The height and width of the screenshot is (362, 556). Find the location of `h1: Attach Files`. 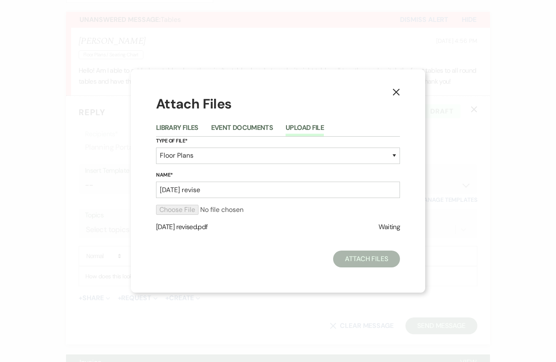

h1: Attach Files is located at coordinates (278, 104).